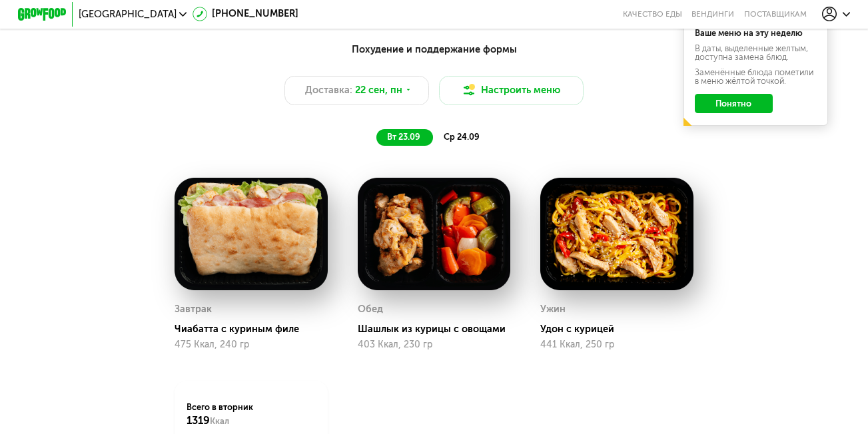 This screenshot has height=434, width=868. I want to click on div: Шашлык из курицы с овощами, so click(439, 329).